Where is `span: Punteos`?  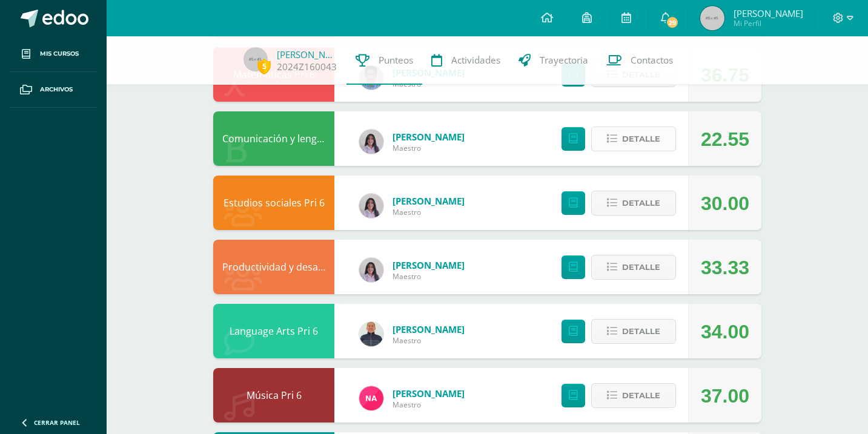 span: Punteos is located at coordinates (396, 60).